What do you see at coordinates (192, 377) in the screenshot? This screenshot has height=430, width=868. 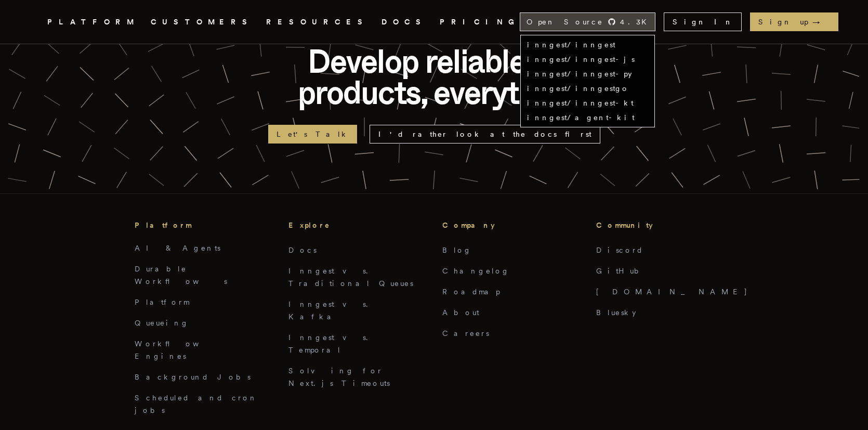 I see `a: Background Jobs` at bounding box center [192, 377].